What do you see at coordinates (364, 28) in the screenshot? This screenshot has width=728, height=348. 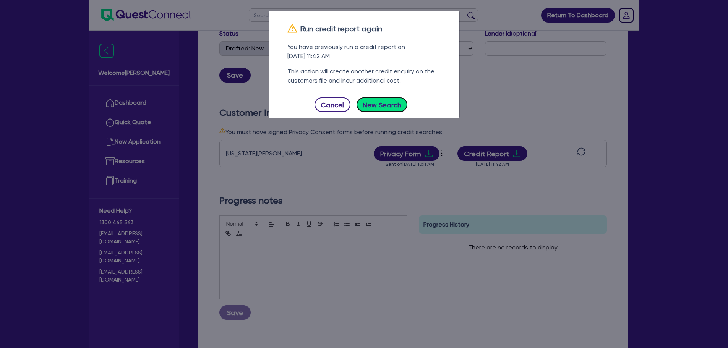 I see `h3: Run credit report again` at bounding box center [364, 28].